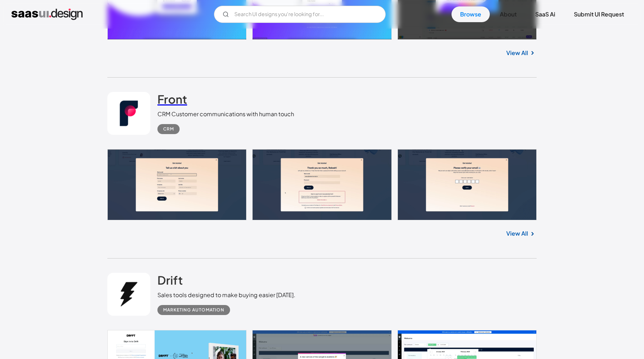 The image size is (644, 359). I want to click on h2: Drift, so click(170, 280).